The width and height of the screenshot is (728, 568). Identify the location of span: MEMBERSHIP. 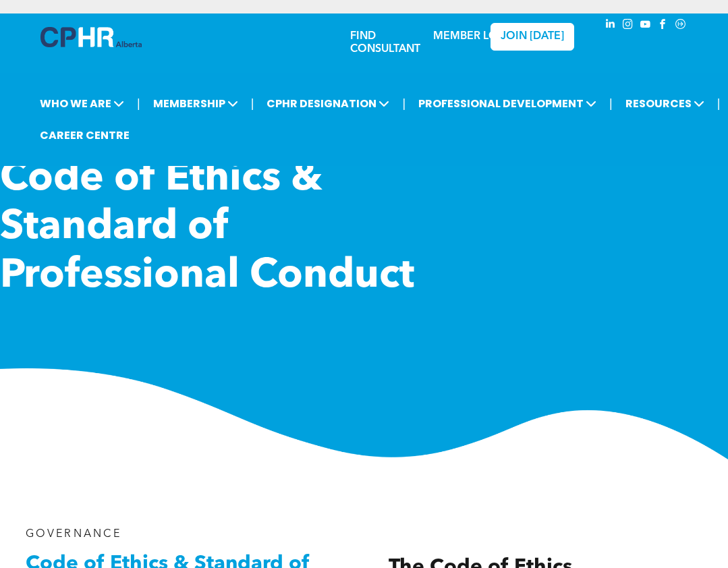
(196, 103).